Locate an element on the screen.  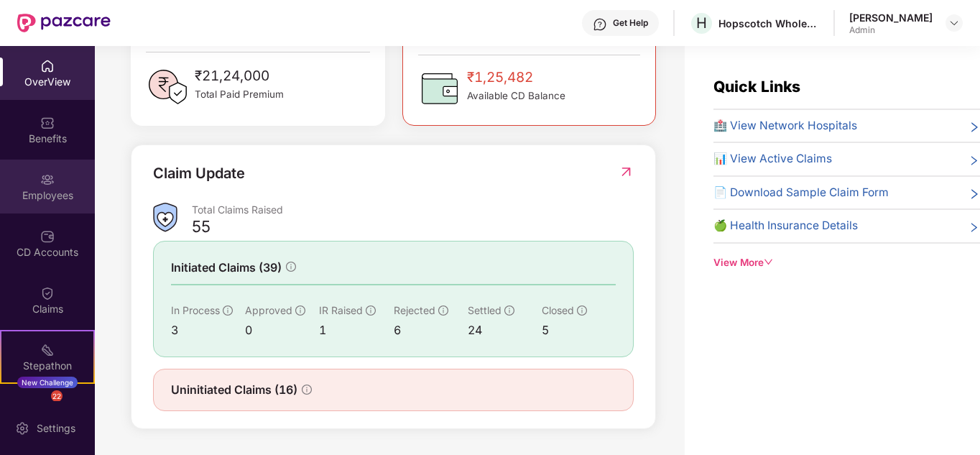
img: CDBalanceIcon is located at coordinates (440, 88).